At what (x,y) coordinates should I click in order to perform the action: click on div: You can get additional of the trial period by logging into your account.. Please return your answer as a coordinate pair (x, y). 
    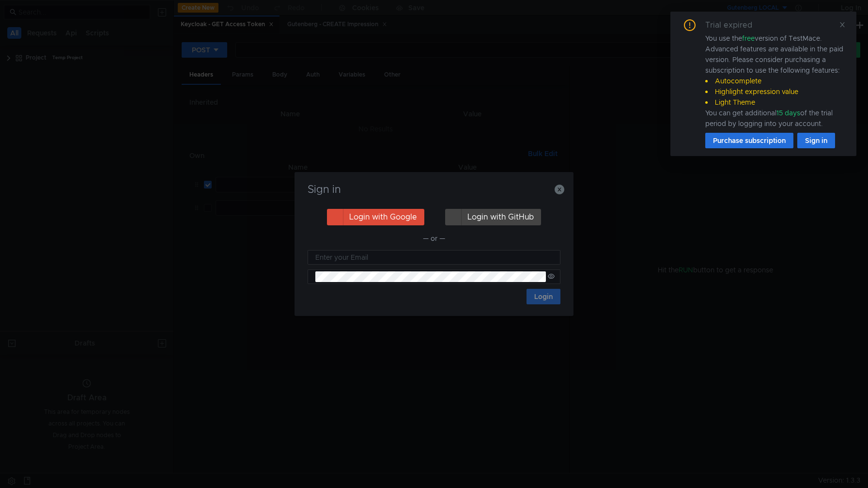
    Looking at the image, I should click on (775, 118).